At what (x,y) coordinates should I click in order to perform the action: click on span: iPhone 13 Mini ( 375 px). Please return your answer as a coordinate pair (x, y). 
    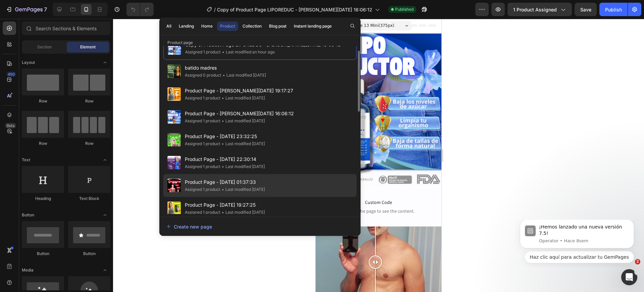
    Looking at the image, I should click on (56, 7).